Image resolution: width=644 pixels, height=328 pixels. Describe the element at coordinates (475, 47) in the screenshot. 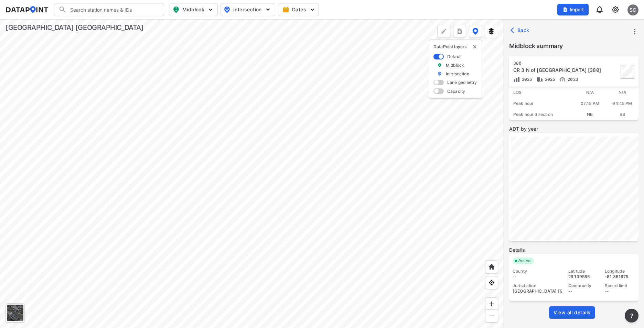

I see `button: delete` at that location.